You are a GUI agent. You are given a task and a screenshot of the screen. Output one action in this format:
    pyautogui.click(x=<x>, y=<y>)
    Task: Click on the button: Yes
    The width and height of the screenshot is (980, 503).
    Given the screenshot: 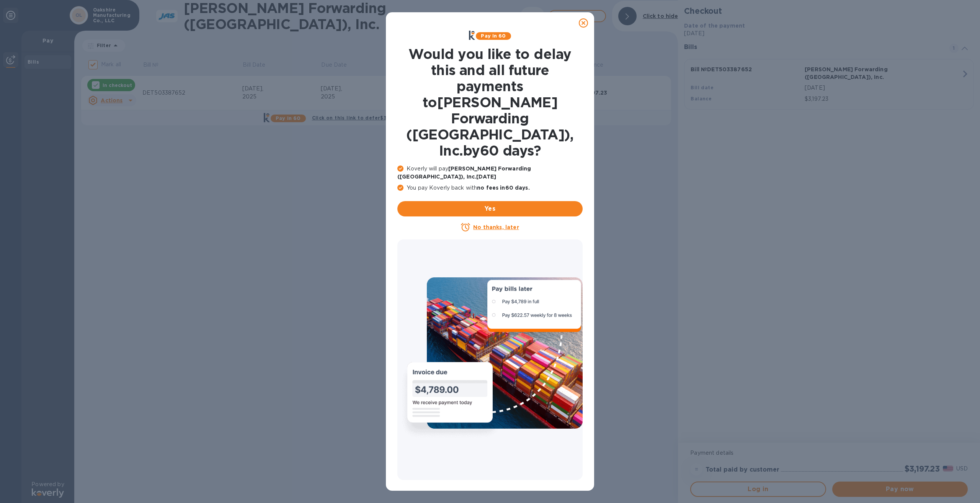 What is the action you would take?
    pyautogui.click(x=490, y=208)
    